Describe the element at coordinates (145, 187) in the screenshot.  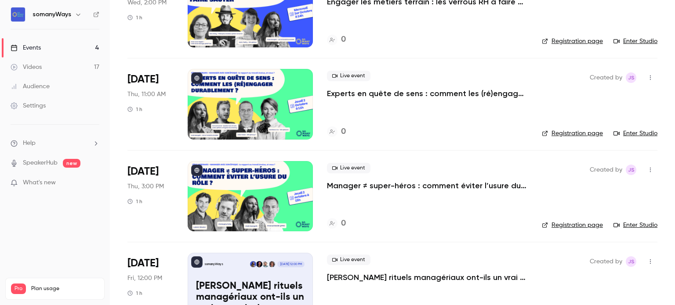
I see `span: Thu, 3:00 PM` at that location.